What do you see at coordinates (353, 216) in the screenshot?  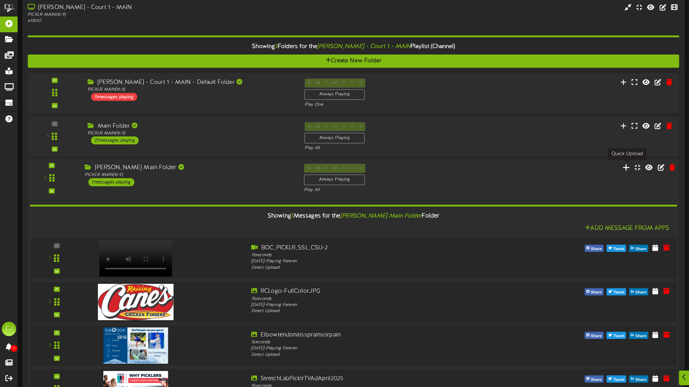 I see `div: Showing Messages for the Folder` at bounding box center [353, 216].